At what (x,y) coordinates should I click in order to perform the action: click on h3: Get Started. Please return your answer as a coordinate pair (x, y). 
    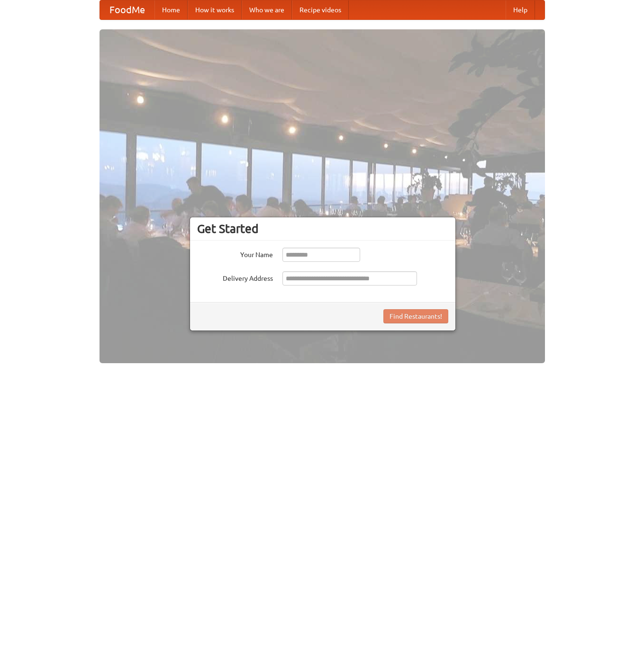
    Looking at the image, I should click on (322, 229).